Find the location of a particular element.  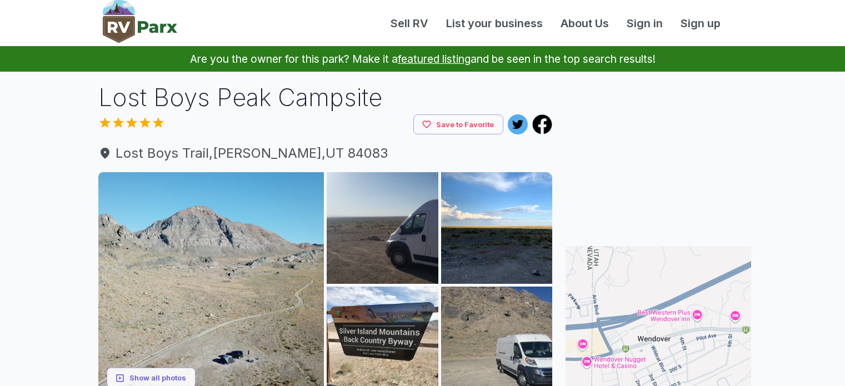

img: AAcXr8qTxlsQun5LnWaON0gGWEGTdySS046Kqm11CVLy9XUSZ-DST7jlvssqLOYbh79Rxp00EpXO_36mF9jX5s9ZjzlGvaeJR... is located at coordinates (497, 228).